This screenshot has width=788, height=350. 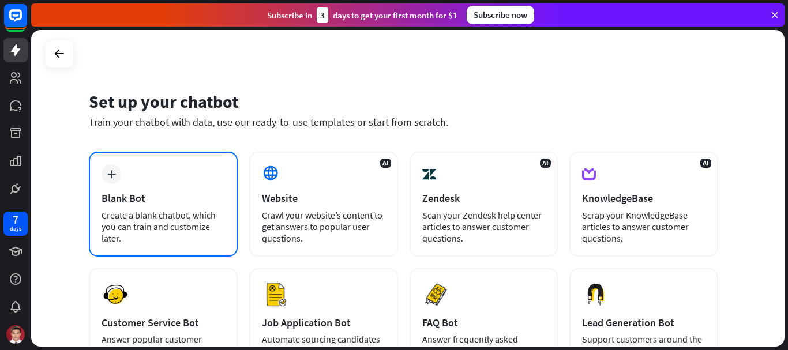 I want to click on div: Customer Service Bot, so click(x=163, y=323).